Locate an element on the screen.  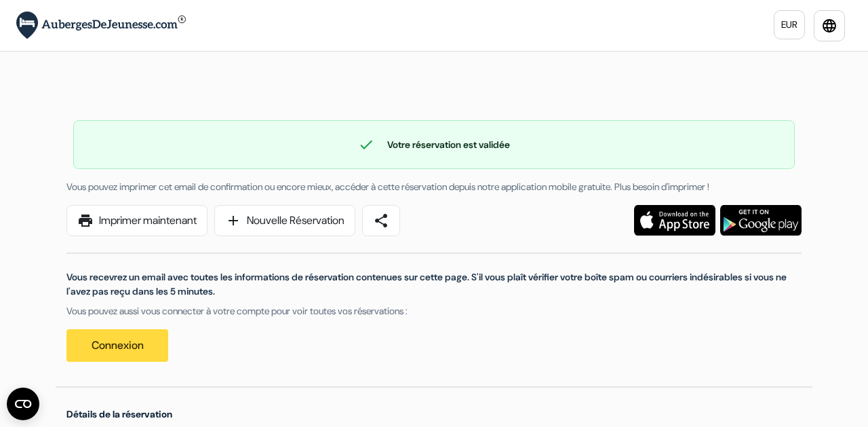
p: Vous recevrez un email avec toutes les informations de réservation contenues sur cette page. S'il... is located at coordinates (434, 285).